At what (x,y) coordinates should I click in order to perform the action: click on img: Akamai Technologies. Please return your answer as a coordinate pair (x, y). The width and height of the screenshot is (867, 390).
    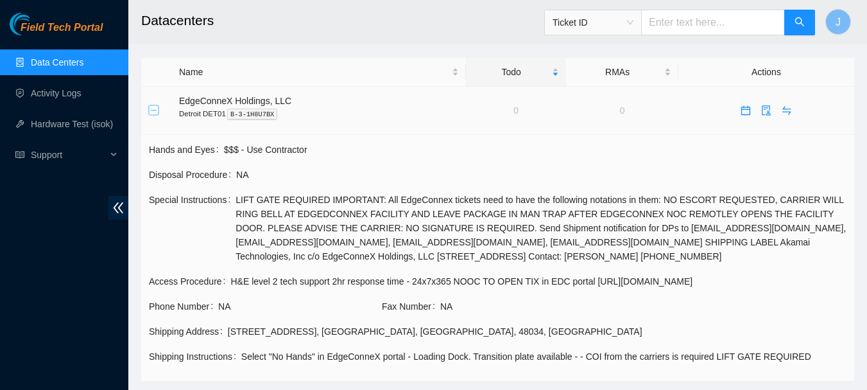
    Looking at the image, I should click on (37, 24).